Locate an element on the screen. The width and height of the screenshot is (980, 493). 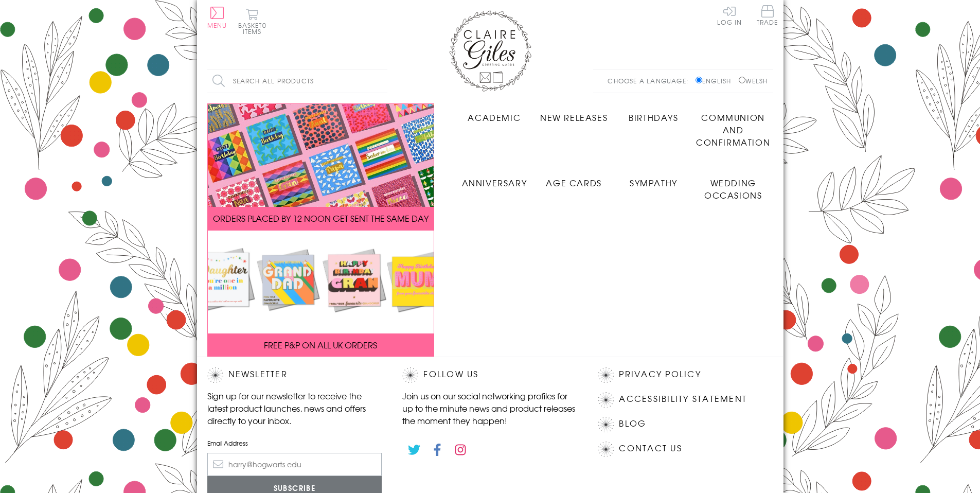
input: Welsh is located at coordinates (741, 80).